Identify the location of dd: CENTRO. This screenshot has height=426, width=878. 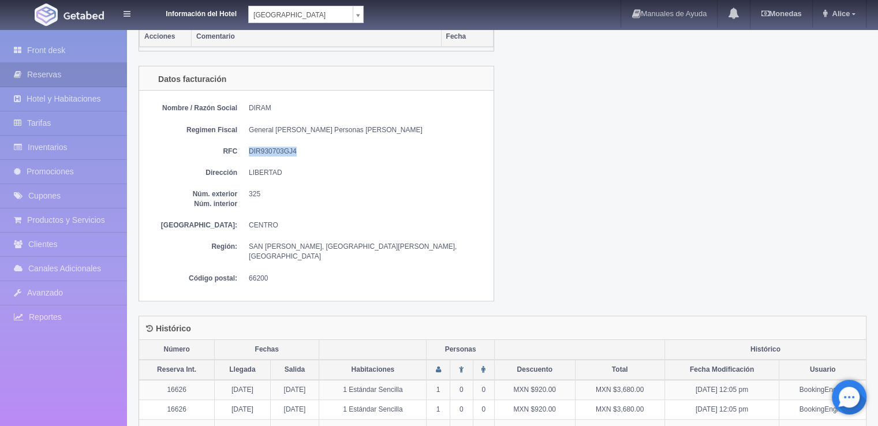
(368, 225).